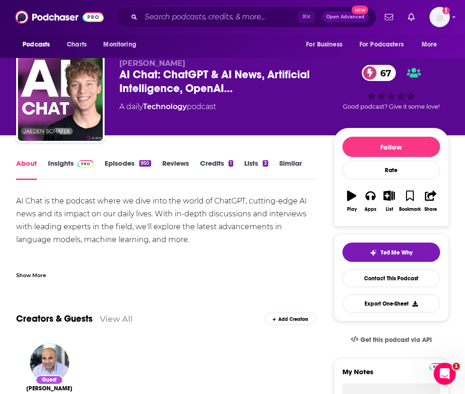  Describe the element at coordinates (324, 45) in the screenshot. I see `span: For Business` at that location.